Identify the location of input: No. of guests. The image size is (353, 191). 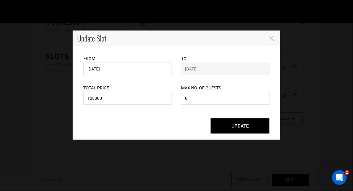
(225, 98).